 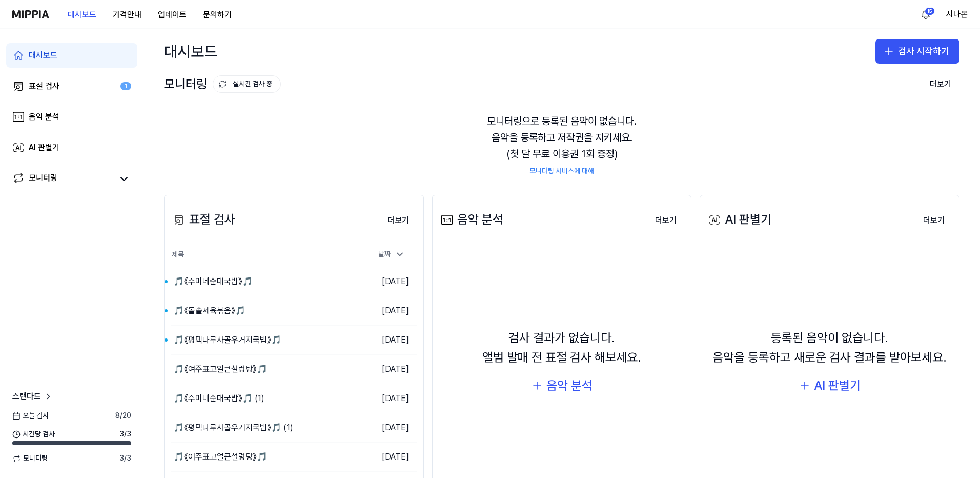 I want to click on span: 스탠다드, so click(x=27, y=396).